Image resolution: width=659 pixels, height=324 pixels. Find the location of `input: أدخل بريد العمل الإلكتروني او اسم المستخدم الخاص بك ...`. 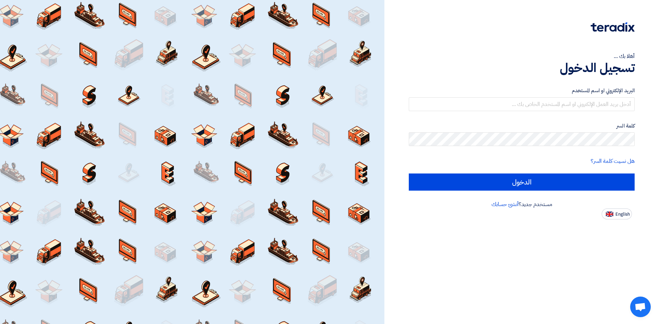

input: أدخل بريد العمل الإلكتروني او اسم المستخدم الخاص بك ... is located at coordinates (522, 104).